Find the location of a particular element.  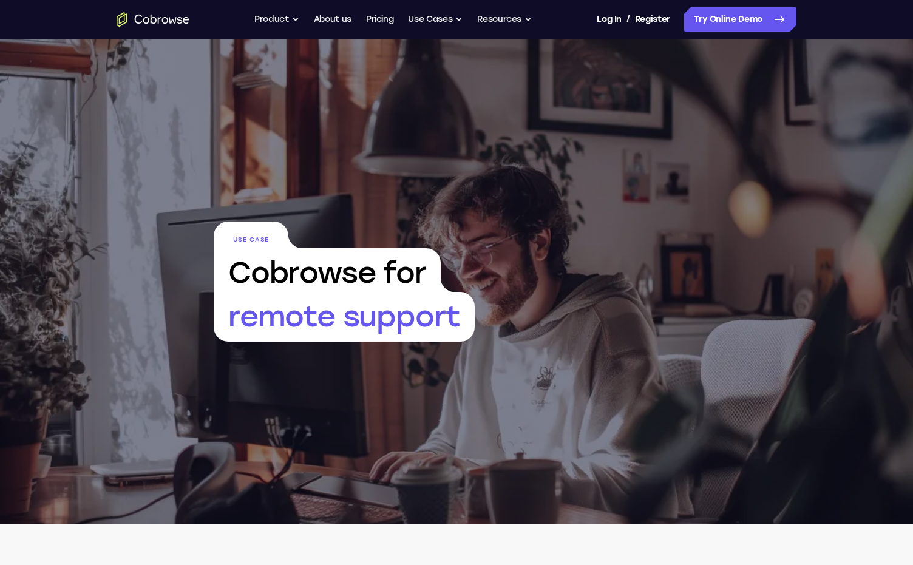

button: Resources is located at coordinates (505, 19).